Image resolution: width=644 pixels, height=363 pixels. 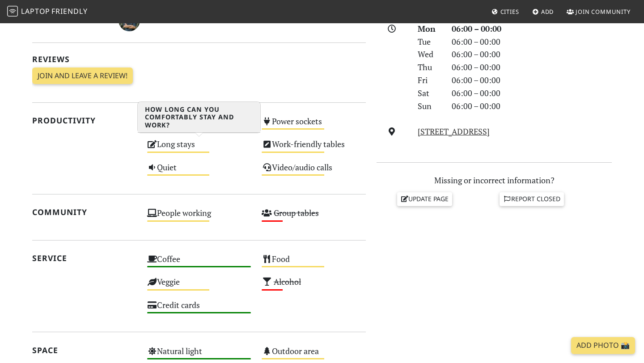 What do you see at coordinates (313, 125) in the screenshot?
I see `div: Power sockets` at bounding box center [313, 125].